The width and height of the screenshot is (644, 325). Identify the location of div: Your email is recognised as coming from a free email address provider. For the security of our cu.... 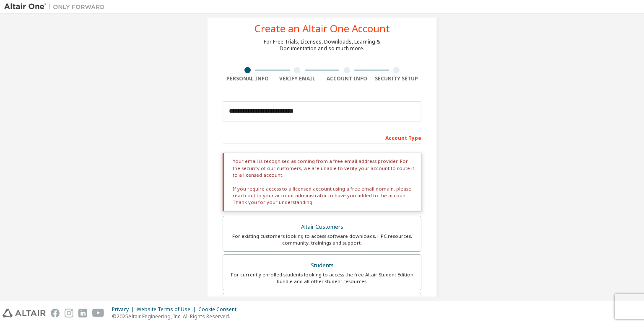
(322, 182).